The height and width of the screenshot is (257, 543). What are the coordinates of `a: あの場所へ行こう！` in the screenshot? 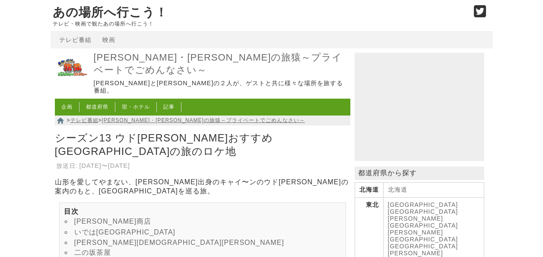 It's located at (110, 12).